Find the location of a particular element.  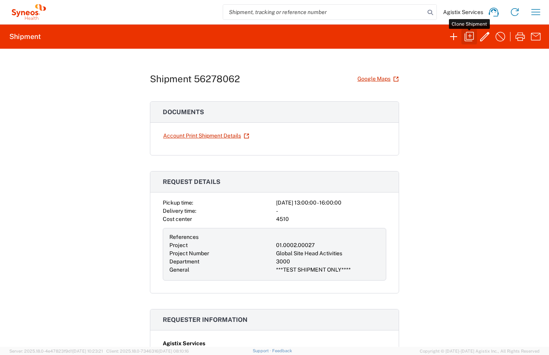

span: Pickup time: is located at coordinates (178, 203).